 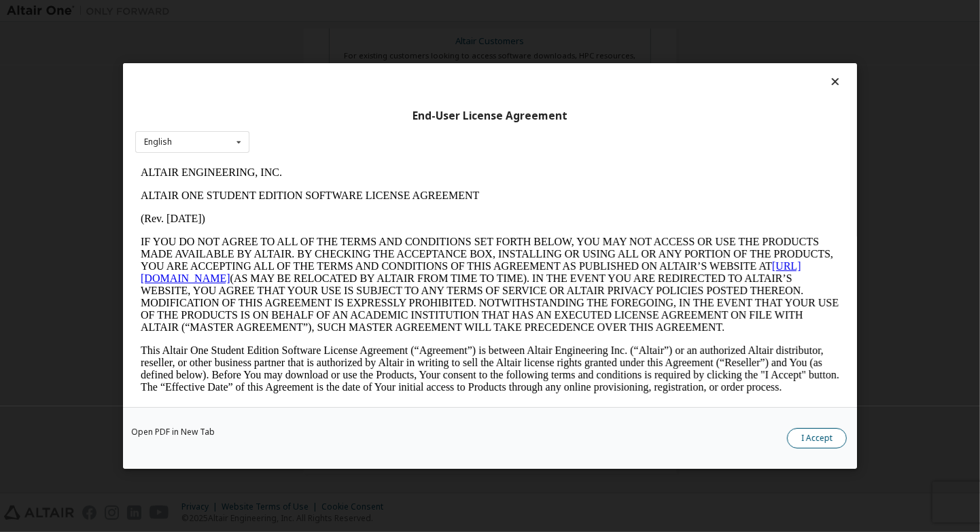 What do you see at coordinates (817, 439) in the screenshot?
I see `button: I Accept` at bounding box center [817, 439].